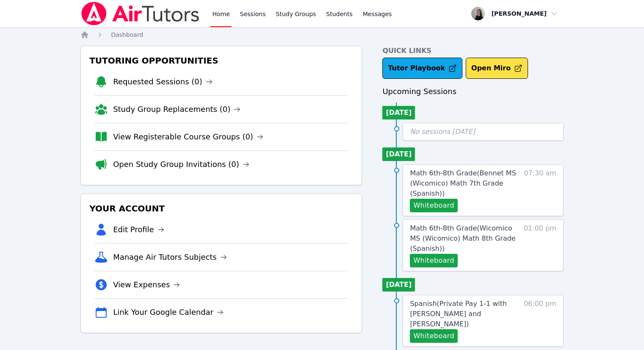 The width and height of the screenshot is (644, 350). I want to click on img: Air Tutors, so click(140, 14).